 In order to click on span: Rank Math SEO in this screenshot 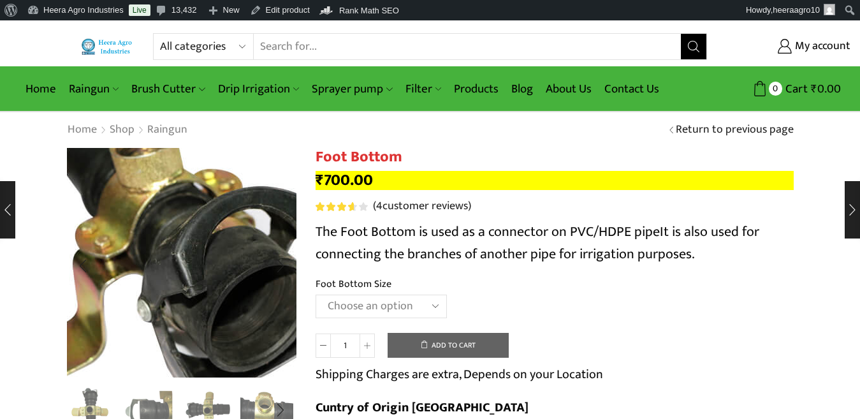, I will do `click(369, 10)`.